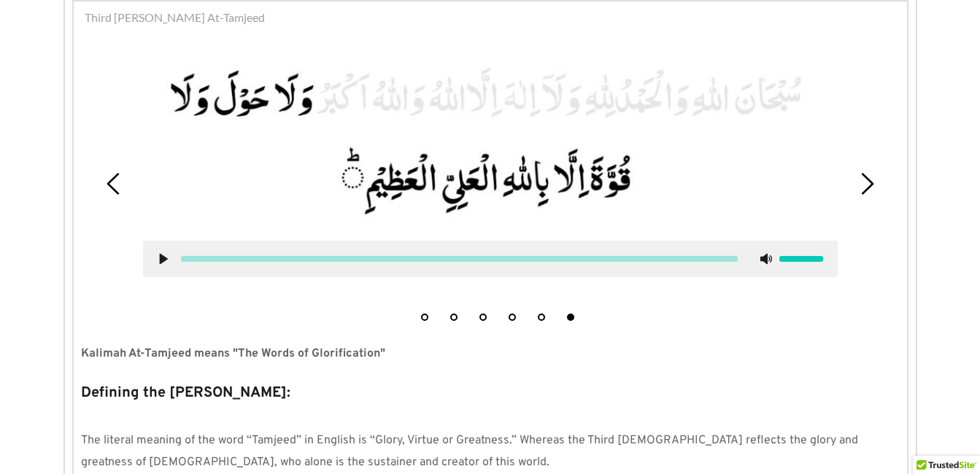 The width and height of the screenshot is (980, 474). Describe the element at coordinates (541, 317) in the screenshot. I see `button: 5 of 6` at that location.